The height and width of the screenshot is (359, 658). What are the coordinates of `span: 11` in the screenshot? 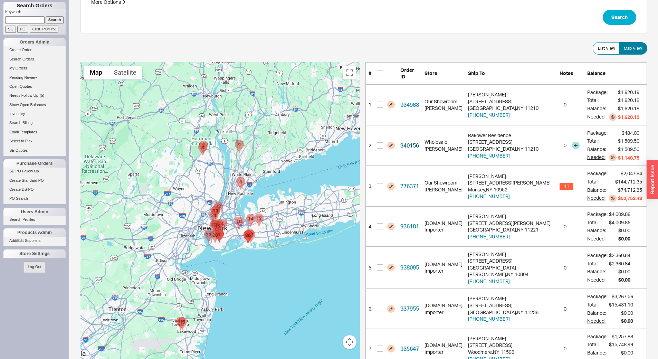 It's located at (566, 186).